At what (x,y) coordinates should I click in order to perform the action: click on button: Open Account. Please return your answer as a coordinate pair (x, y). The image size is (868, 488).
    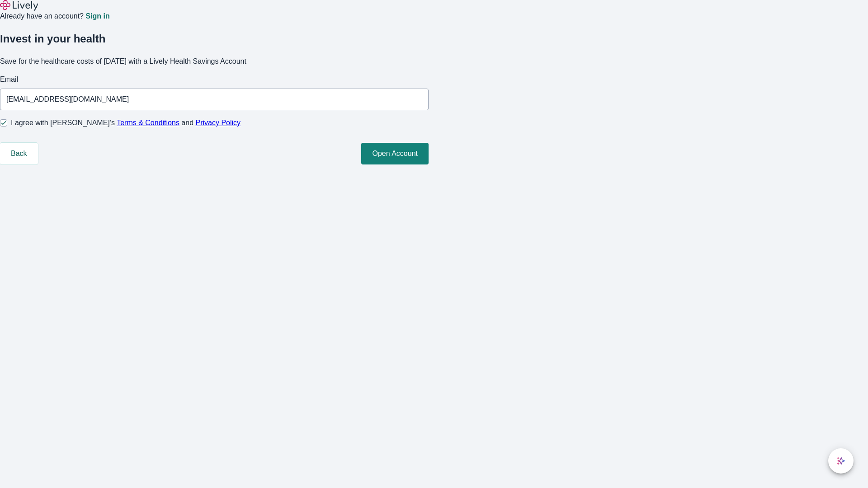
    Looking at the image, I should click on (395, 154).